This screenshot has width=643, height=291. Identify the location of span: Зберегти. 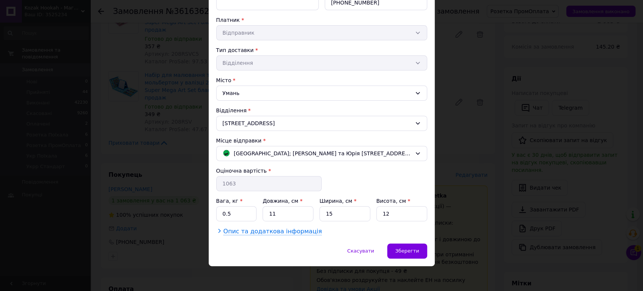
(407, 251).